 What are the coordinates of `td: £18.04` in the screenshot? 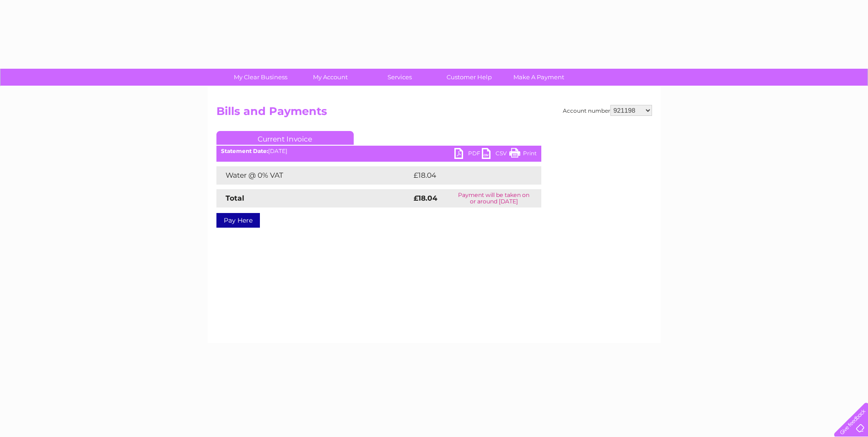 It's located at (467, 175).